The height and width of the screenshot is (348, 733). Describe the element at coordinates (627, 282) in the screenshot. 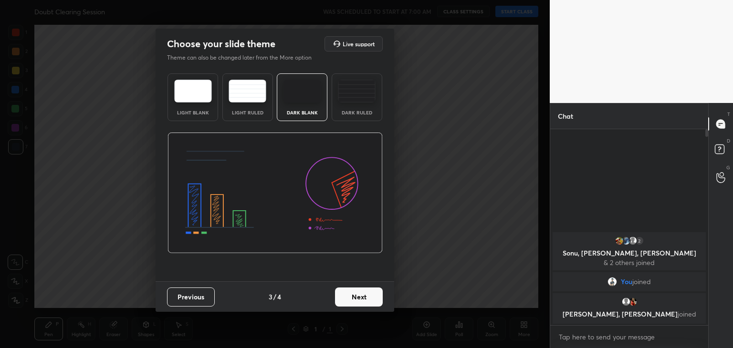

I see `span: You` at that location.